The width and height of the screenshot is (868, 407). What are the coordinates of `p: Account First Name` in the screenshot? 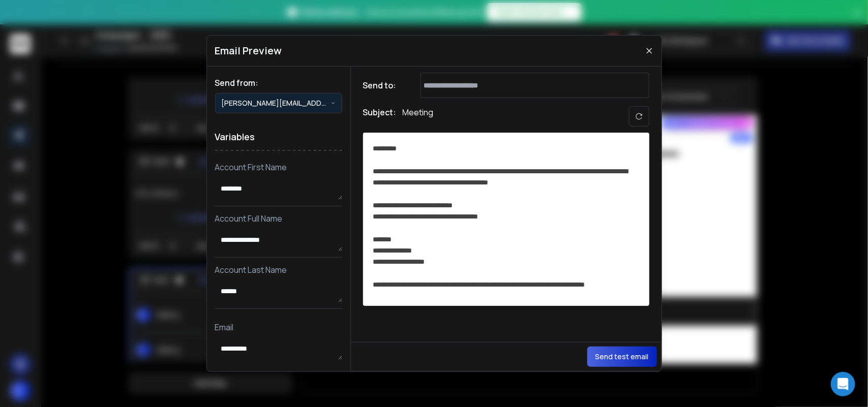 It's located at (279, 168).